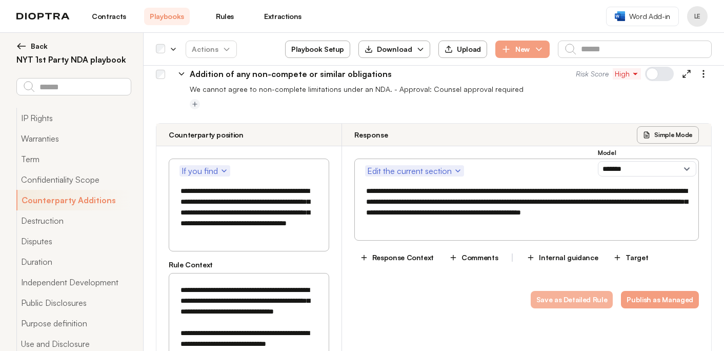 This screenshot has width=724, height=351. I want to click on button: Term, so click(73, 159).